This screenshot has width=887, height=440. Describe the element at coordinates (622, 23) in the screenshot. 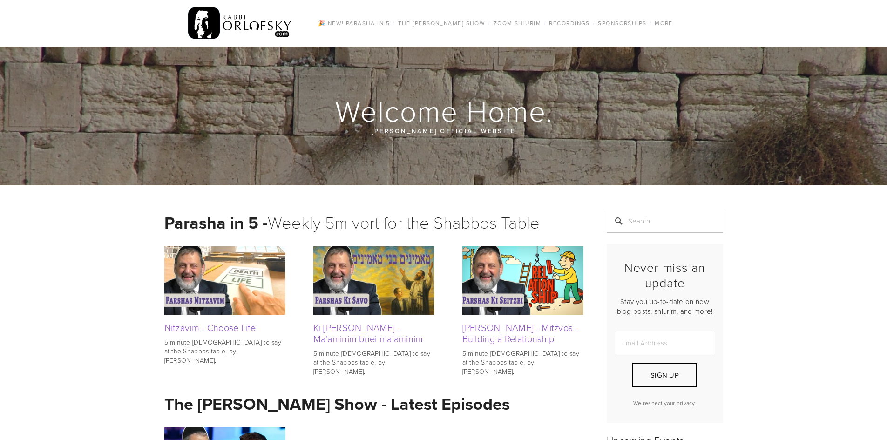

I see `a: Sponsorships` at that location.